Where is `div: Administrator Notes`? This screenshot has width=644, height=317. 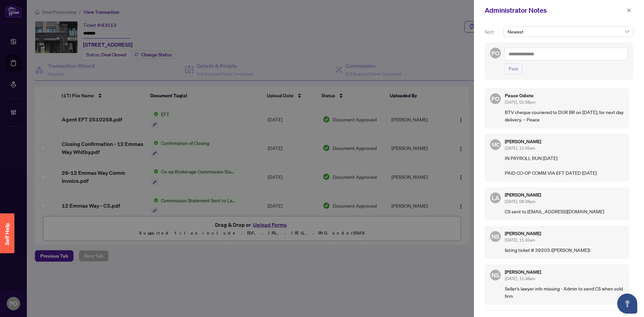 div: Administrator Notes is located at coordinates (554, 10).